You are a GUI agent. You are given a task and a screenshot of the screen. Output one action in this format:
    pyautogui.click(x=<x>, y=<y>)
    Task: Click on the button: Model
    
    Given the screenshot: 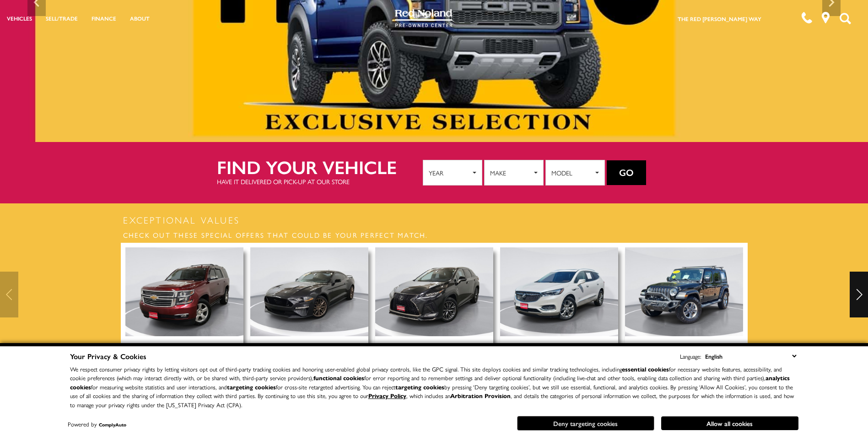 What is the action you would take?
    pyautogui.click(x=575, y=172)
    